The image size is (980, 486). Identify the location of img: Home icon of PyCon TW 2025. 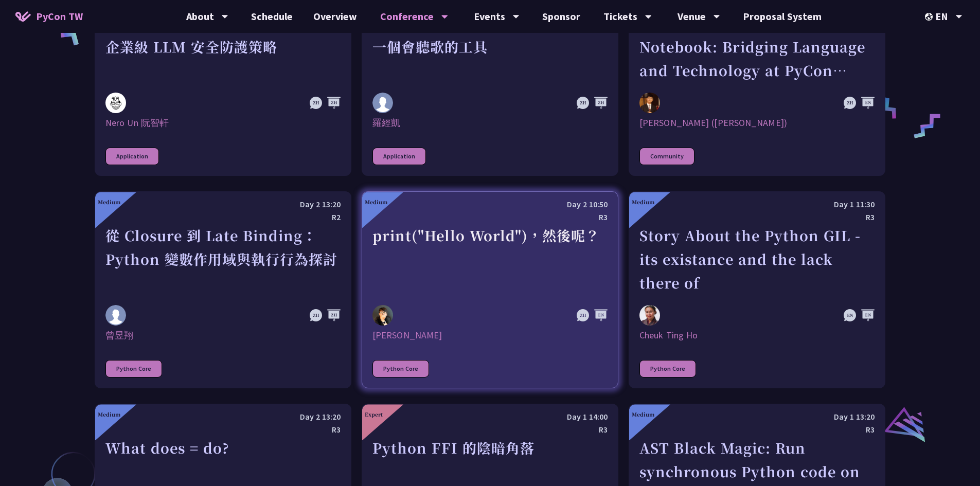
(23, 16).